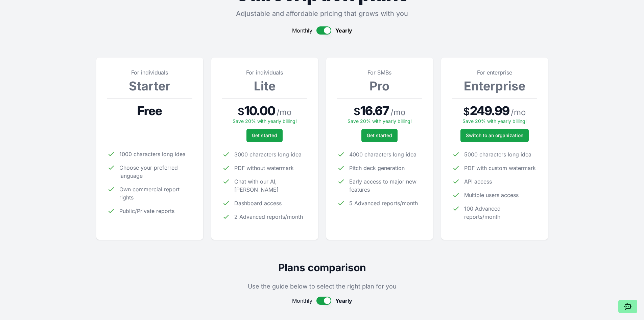 This screenshot has width=644, height=320. I want to click on span: Own commercial report rights, so click(156, 193).